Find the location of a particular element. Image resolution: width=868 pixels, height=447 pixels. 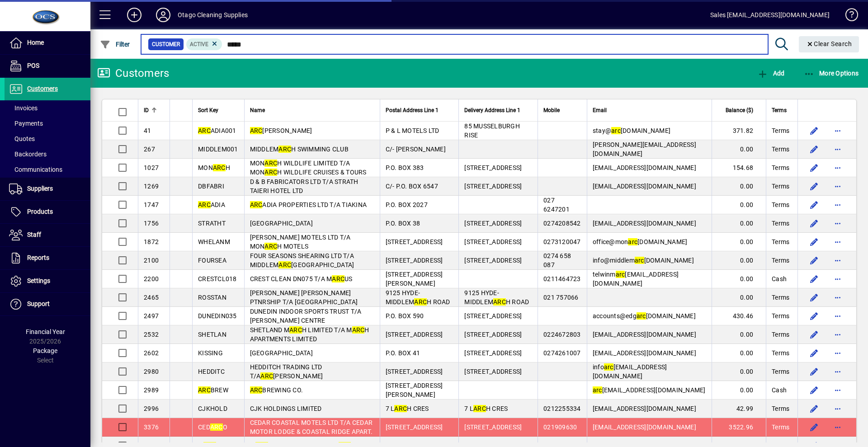

span: 41 is located at coordinates (147, 130).